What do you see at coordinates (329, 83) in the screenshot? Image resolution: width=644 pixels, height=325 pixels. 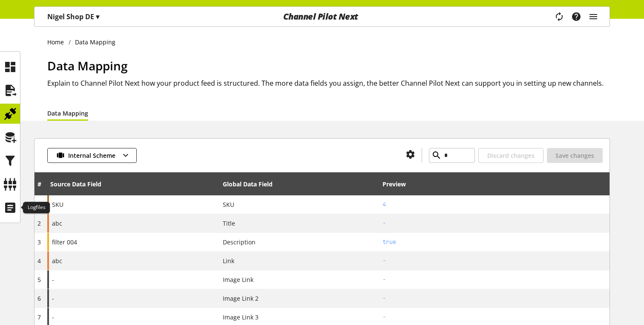 I see `h2: Explain to Channel Pilot Next how your product feed is structured. The more data fields you assig...` at bounding box center [329, 83].